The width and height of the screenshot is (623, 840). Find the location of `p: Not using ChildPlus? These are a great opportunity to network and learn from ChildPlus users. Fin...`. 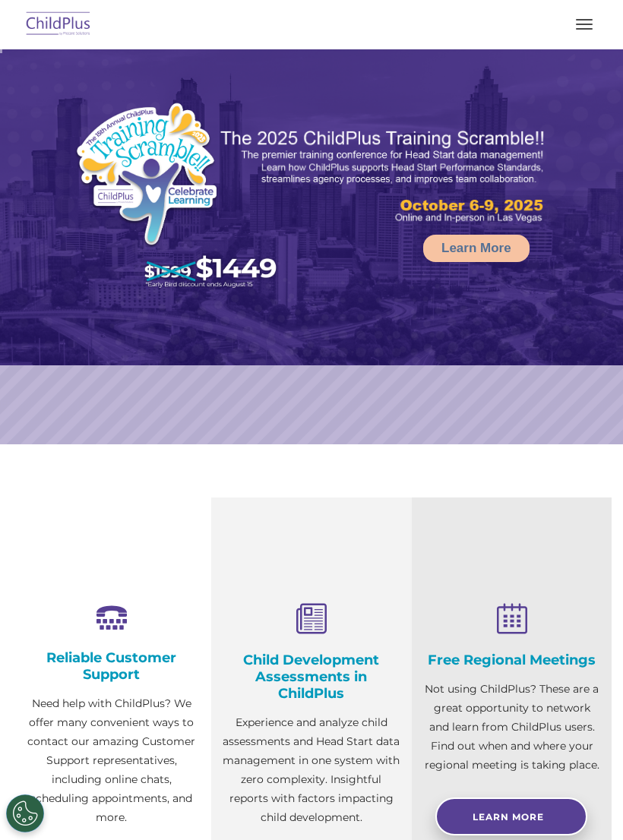

p: Not using ChildPlus? These are a great opportunity to network and learn from ChildPlus users. Fin... is located at coordinates (511, 727).